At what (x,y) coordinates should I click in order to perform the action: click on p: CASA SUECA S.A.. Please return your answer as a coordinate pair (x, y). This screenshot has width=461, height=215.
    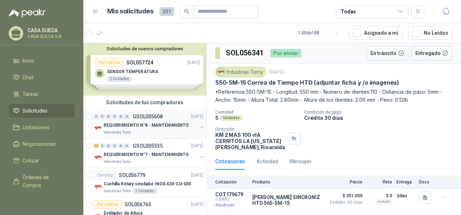
    Looking at the image, I should click on (50, 37).